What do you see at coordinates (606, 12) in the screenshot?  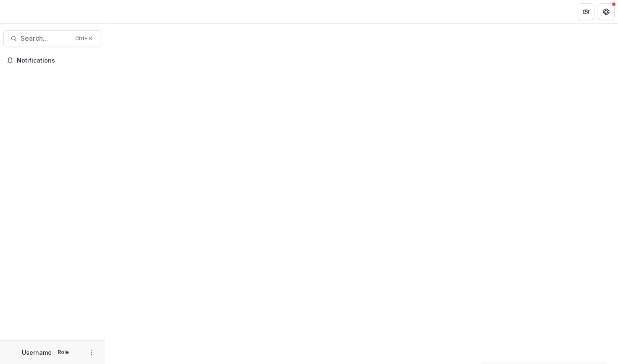 I see `button: Get Help` at bounding box center [606, 12].